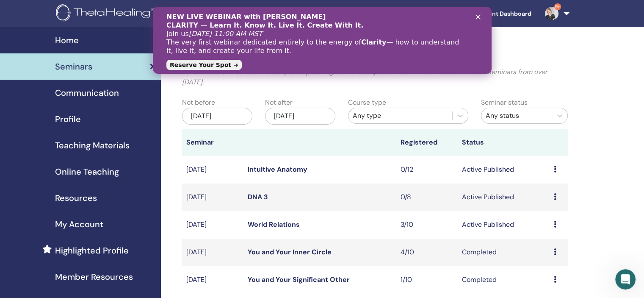 The height and width of the screenshot is (298, 644). What do you see at coordinates (367, 102) in the screenshot?
I see `label: Course type` at bounding box center [367, 102].